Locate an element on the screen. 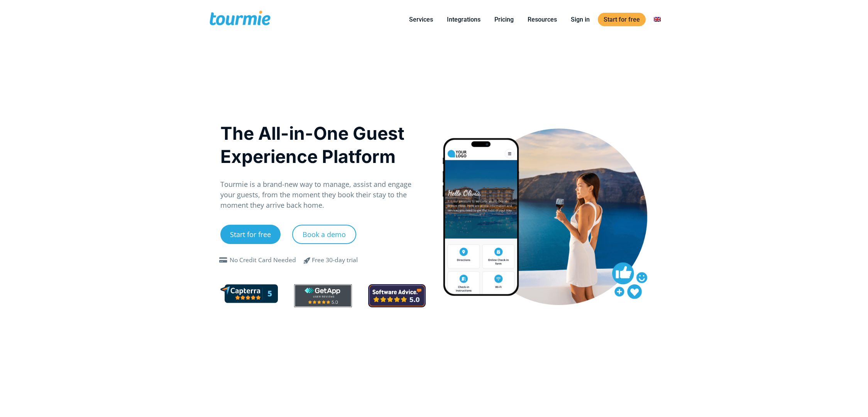  a: Sign in is located at coordinates (580, 20).